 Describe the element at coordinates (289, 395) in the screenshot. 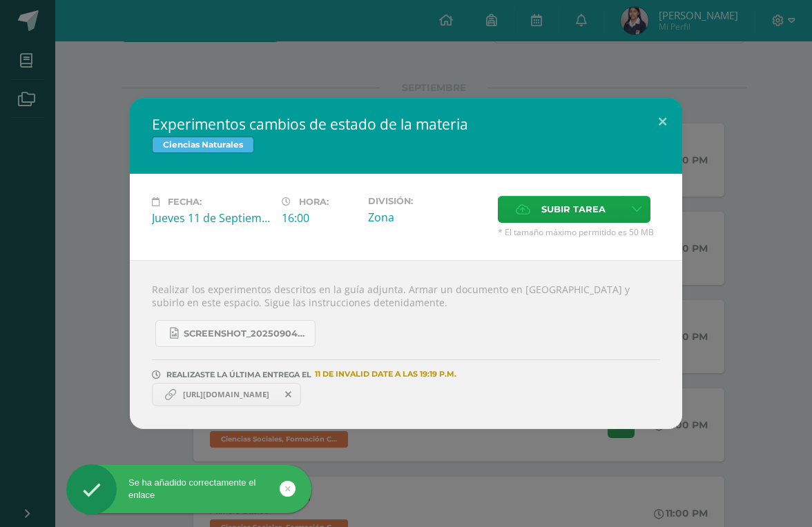

I see `span: Remover entrega` at that location.